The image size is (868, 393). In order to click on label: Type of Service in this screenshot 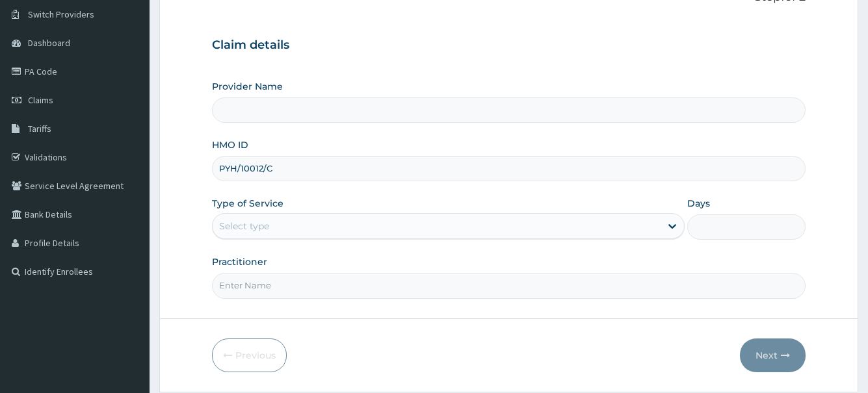, I will do `click(248, 203)`.